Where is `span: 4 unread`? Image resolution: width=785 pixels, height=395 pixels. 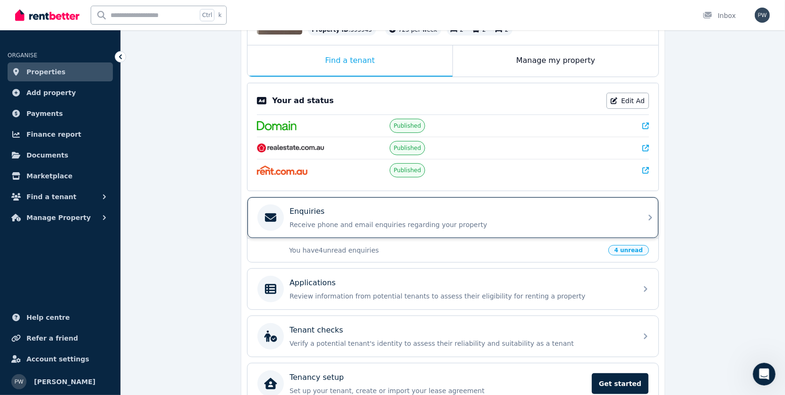 span: 4 unread is located at coordinates (629, 250).